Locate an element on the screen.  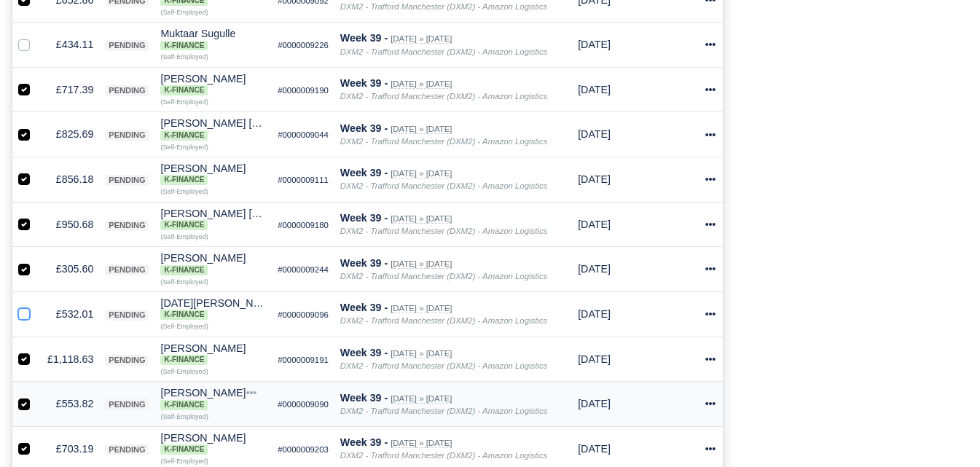
td: £305.60 is located at coordinates (70, 270).